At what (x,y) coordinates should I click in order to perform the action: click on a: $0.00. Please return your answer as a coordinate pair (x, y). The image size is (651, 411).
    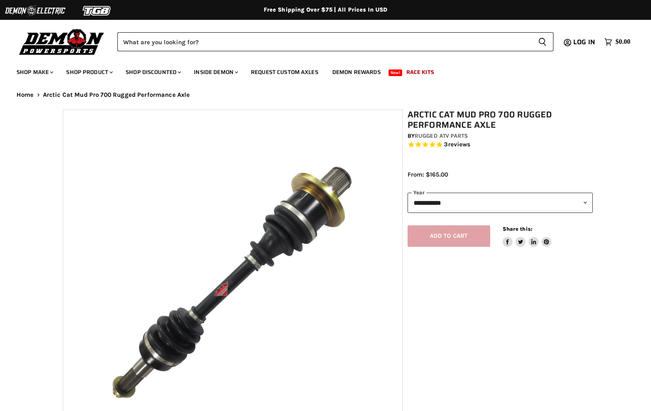
    Looking at the image, I should click on (617, 42).